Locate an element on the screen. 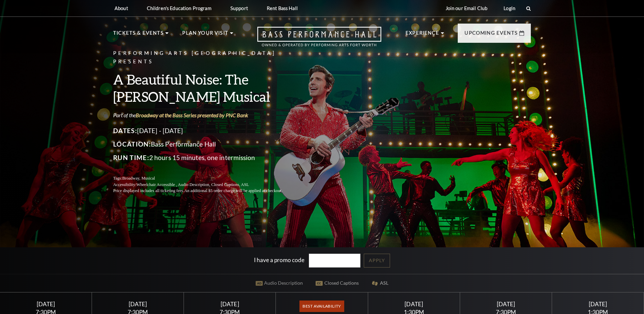 This screenshot has width=644, height=314. p: Bass Performance Hall is located at coordinates (206, 144).